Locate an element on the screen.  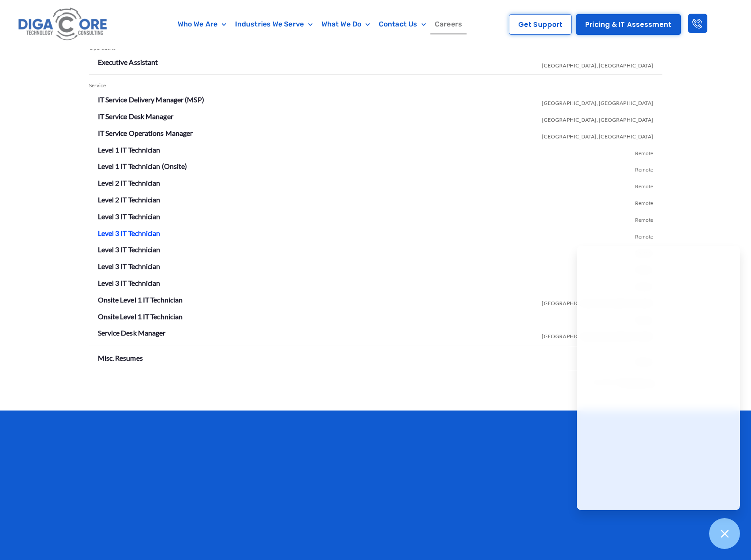
a: Level 1 IT Technician (Onsite) is located at coordinates (143, 166).